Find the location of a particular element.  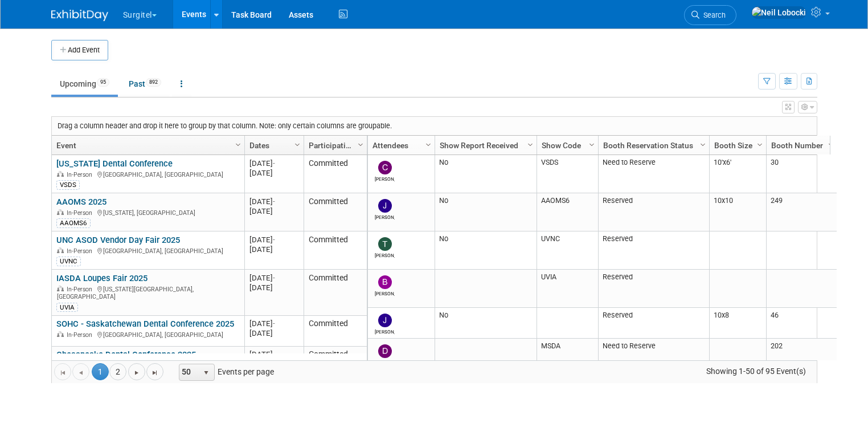

td: VSDS is located at coordinates (567, 174).